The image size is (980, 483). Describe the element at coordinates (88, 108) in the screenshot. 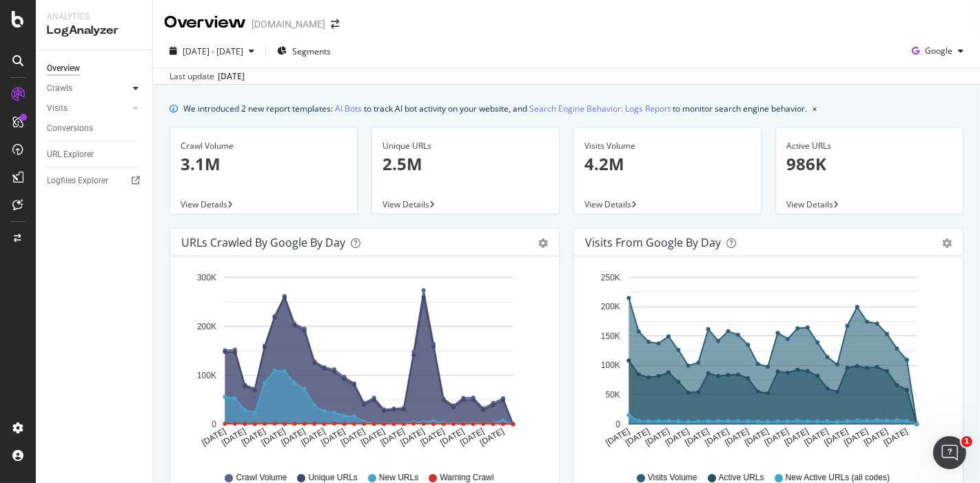

I see `a: Visits` at that location.